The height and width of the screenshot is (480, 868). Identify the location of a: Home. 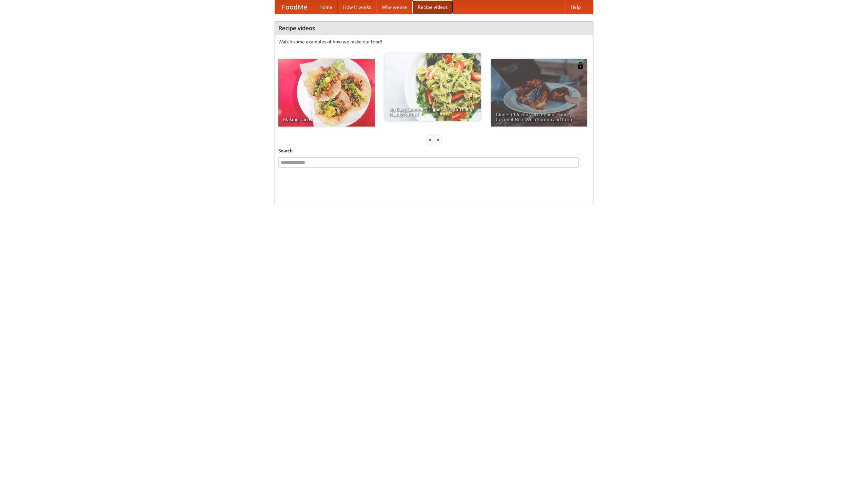
(326, 7).